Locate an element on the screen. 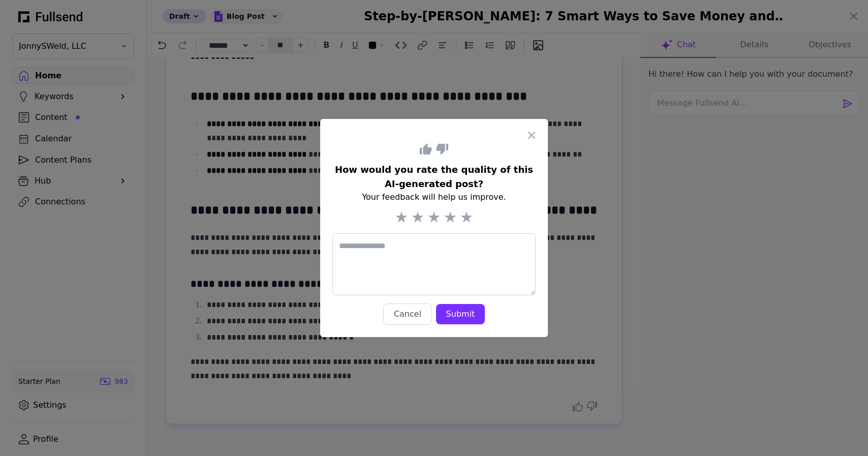  div: Submit is located at coordinates (460, 314).